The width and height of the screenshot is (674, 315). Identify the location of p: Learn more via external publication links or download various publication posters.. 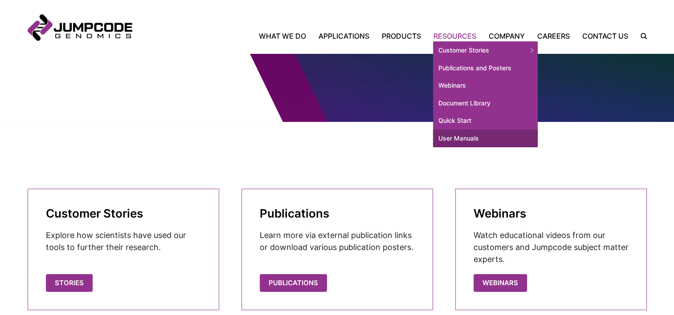
(337, 241).